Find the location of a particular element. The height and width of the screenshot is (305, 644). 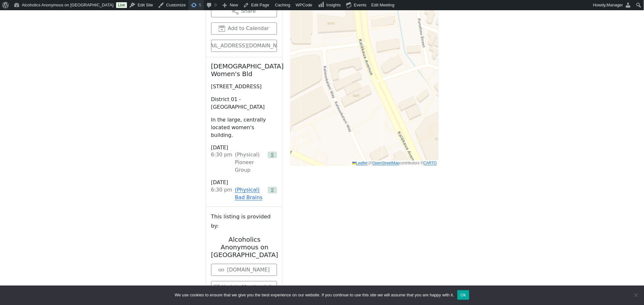

button: Add to Calendar is located at coordinates (244, 28).